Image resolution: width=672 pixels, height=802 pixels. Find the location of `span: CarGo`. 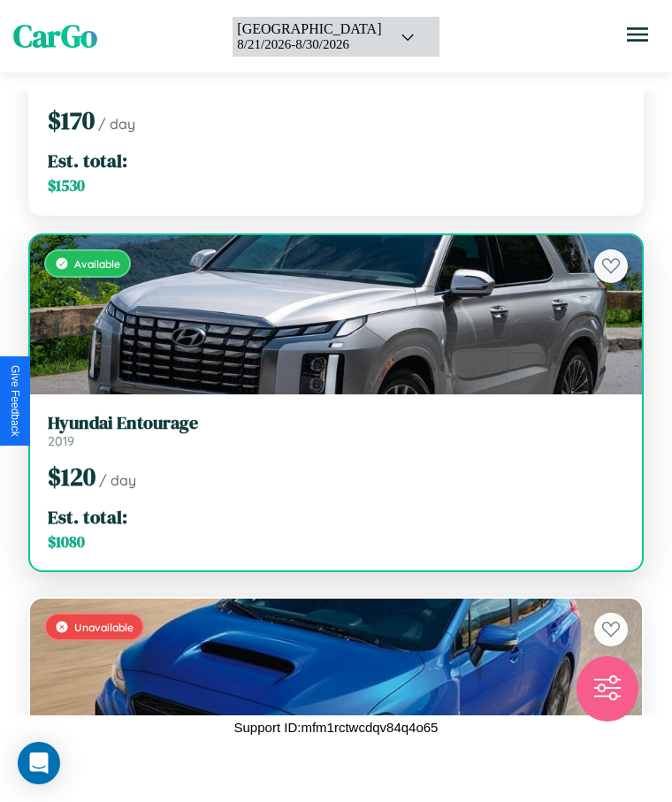

span: CarGo is located at coordinates (55, 36).